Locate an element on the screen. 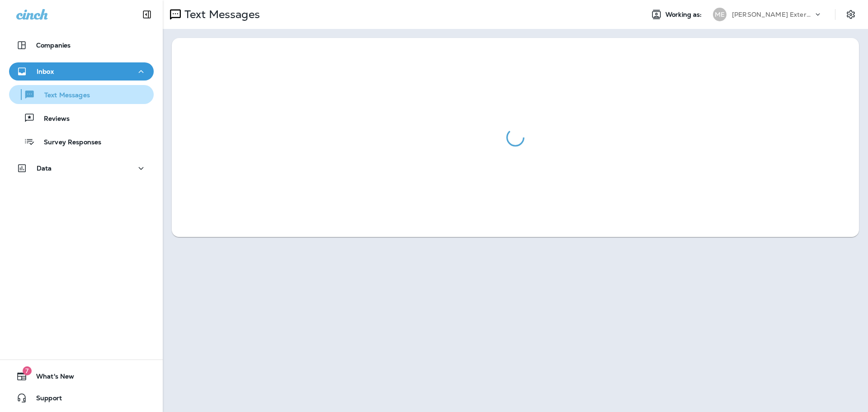  button: Inbox is located at coordinates (82, 72).